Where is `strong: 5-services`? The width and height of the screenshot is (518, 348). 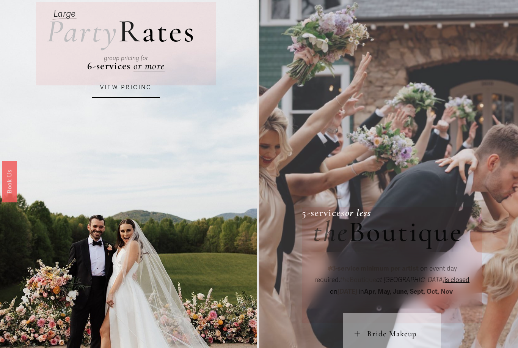 strong: 5-services is located at coordinates (323, 212).